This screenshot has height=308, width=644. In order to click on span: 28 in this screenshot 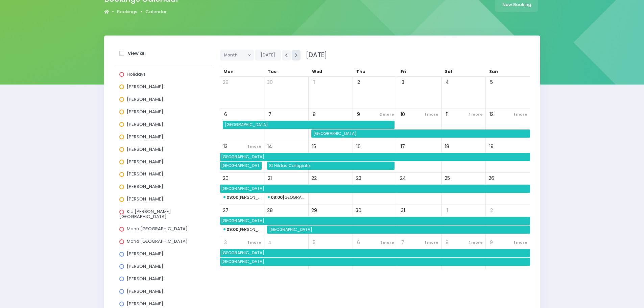, I will do `click(270, 210)`.